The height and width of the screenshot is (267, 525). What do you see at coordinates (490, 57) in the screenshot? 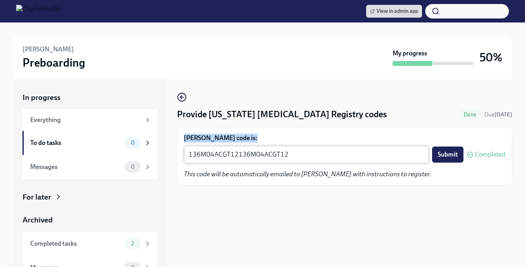
I see `h3: 50%` at bounding box center [490, 57].